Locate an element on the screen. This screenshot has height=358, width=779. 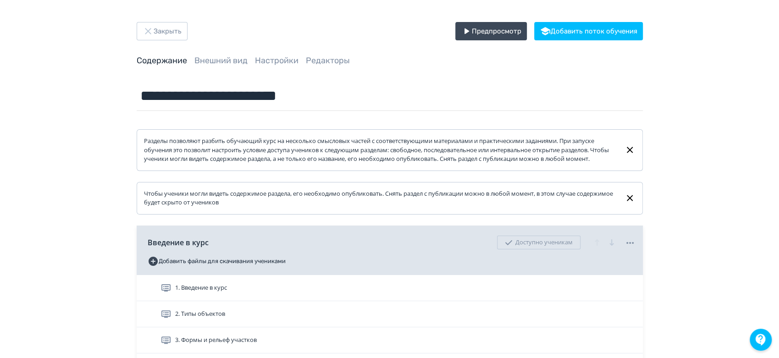
div: Доступно ученикам is located at coordinates (539, 243).